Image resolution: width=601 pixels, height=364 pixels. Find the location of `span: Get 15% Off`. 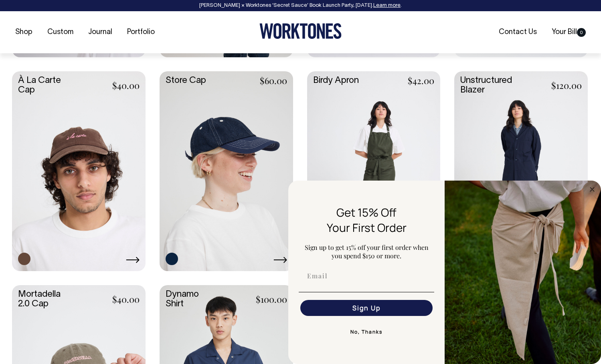

span: Get 15% Off is located at coordinates (366, 212).